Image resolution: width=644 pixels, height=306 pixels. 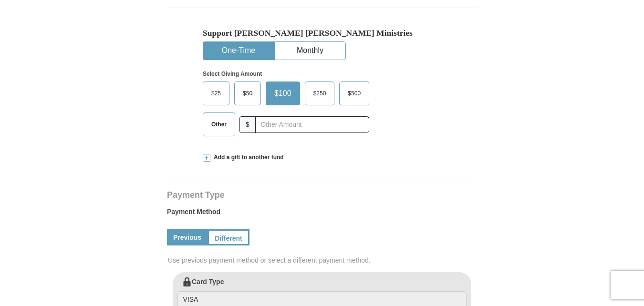 I want to click on h4: Payment Type, so click(x=322, y=195).